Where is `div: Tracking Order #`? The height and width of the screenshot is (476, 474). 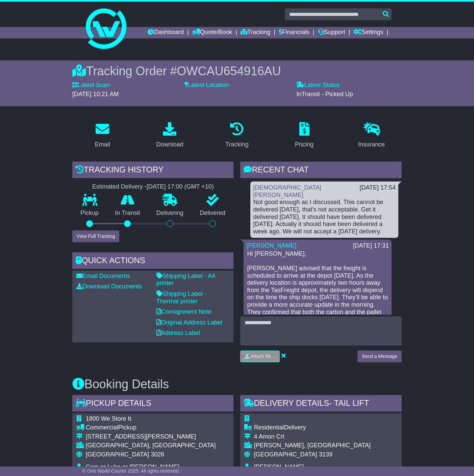 div: Tracking Order # is located at coordinates (237, 70).